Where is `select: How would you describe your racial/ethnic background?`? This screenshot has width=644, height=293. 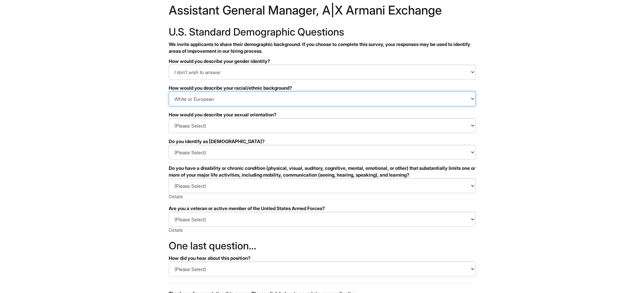
select: How would you describe your racial/ethnic background? is located at coordinates (322, 99).